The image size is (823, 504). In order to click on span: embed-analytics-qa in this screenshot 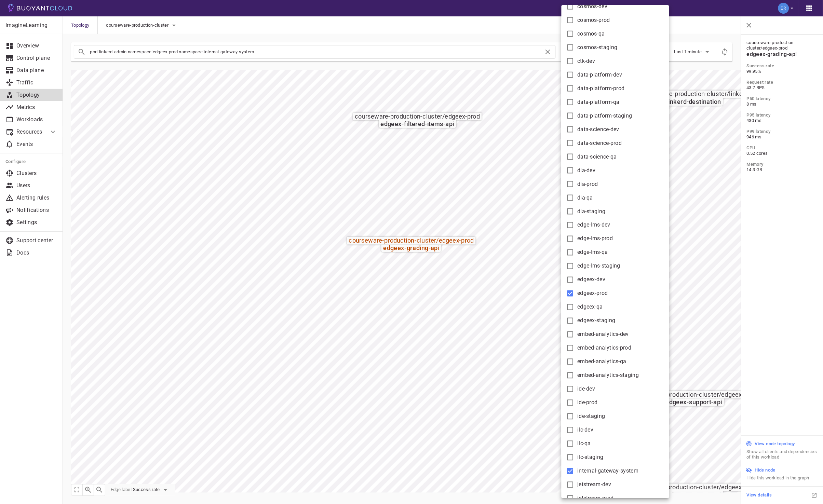, I will do `click(602, 362)`.